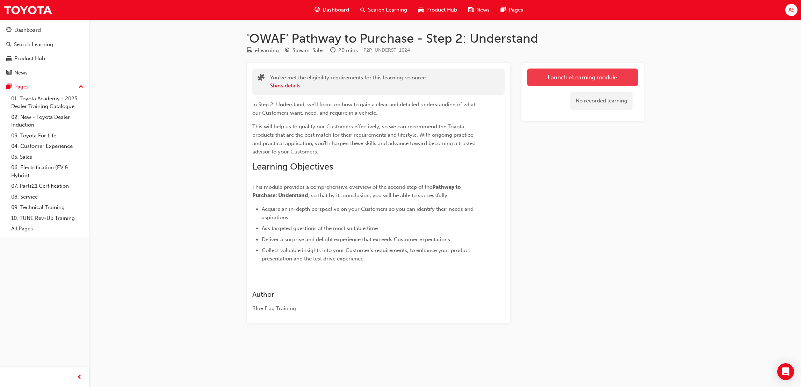  What do you see at coordinates (293, 166) in the screenshot?
I see `span: Learning Objectives` at bounding box center [293, 166].